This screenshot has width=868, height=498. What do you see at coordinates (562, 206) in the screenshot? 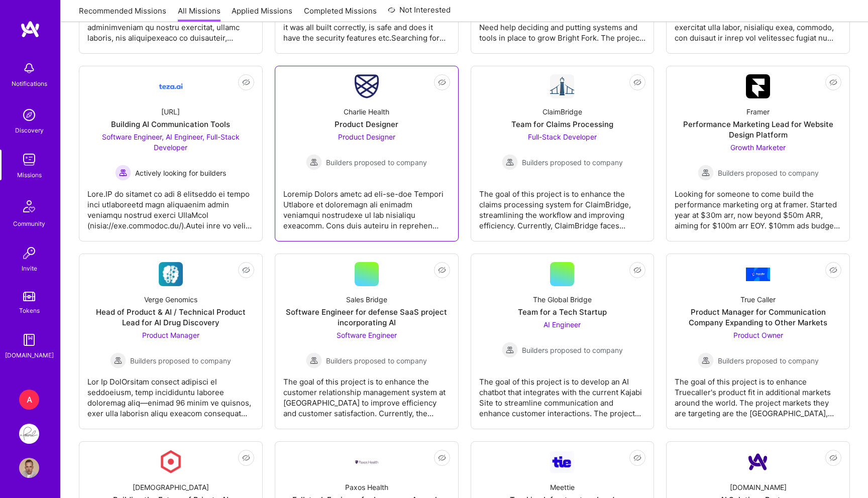
I see `div: The goal of this project is to enhance the claims processing system for ClaimBridge, streamlining...` at bounding box center [562, 206].